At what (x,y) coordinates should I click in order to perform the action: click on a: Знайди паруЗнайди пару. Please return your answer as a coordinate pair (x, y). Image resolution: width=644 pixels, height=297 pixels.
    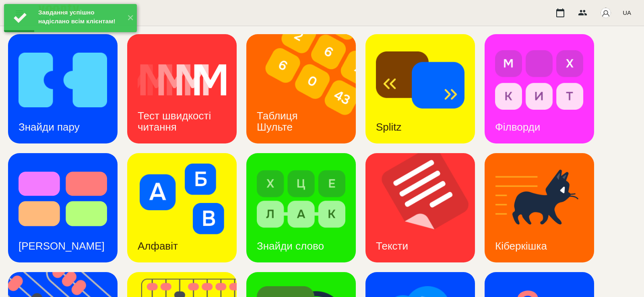
    Looking at the image, I should click on (63, 89).